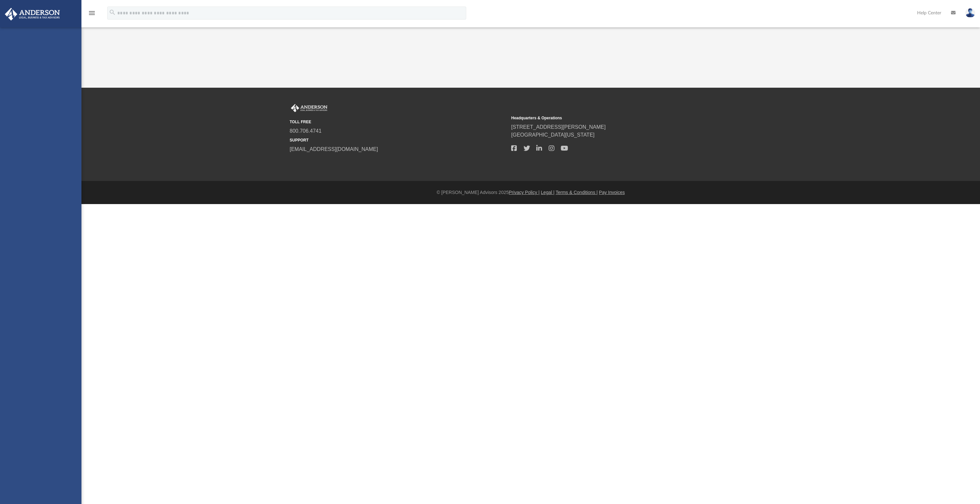 The width and height of the screenshot is (980, 504). Describe the element at coordinates (92, 13) in the screenshot. I see `i: menu` at that location.